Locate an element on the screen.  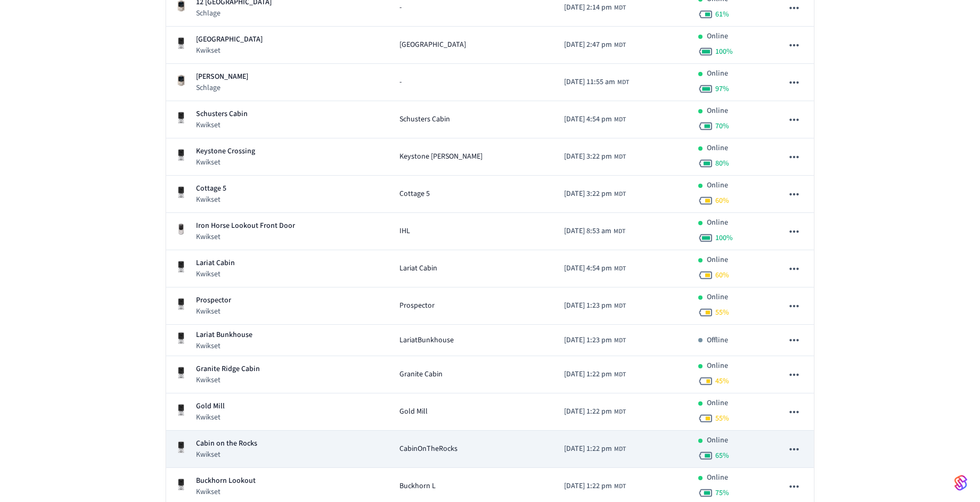
p: Offline is located at coordinates (717, 341).